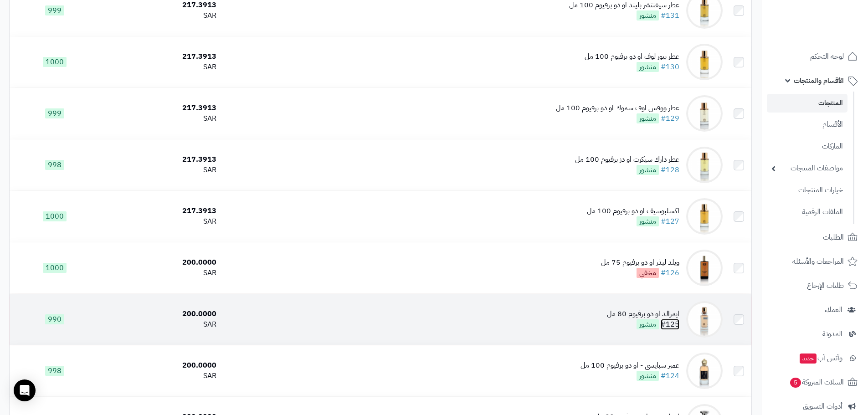  What do you see at coordinates (670, 170) in the screenshot?
I see `a: #128` at bounding box center [670, 170].